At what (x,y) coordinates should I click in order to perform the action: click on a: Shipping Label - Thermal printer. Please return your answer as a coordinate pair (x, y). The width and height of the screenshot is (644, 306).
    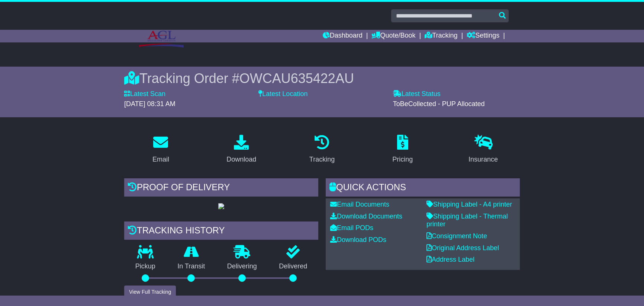
    Looking at the image, I should click on (467, 221).